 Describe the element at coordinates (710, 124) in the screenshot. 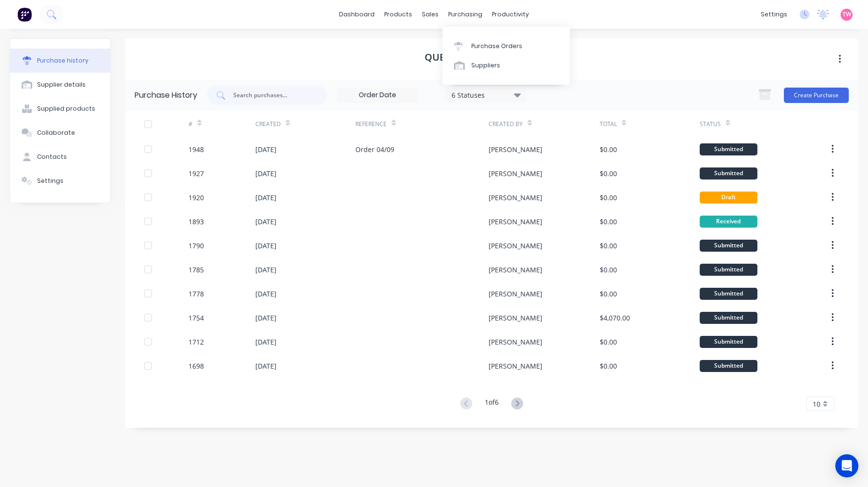

I see `div: Status` at that location.